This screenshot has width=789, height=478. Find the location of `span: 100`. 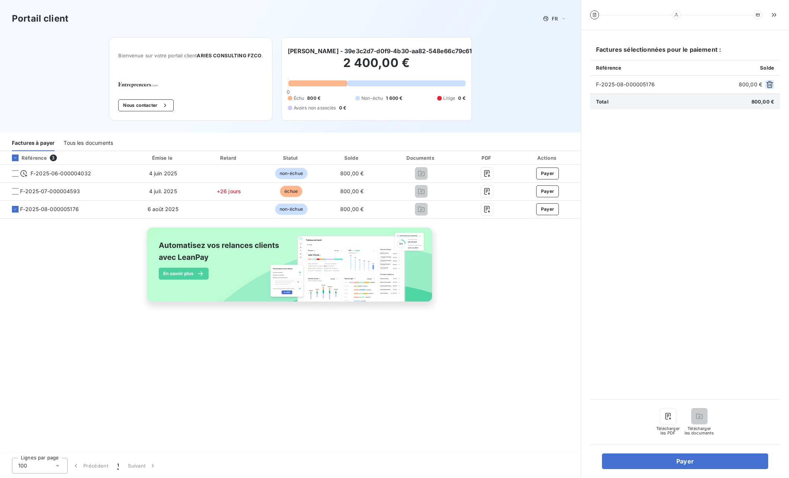

span: 100 is located at coordinates (23, 465).